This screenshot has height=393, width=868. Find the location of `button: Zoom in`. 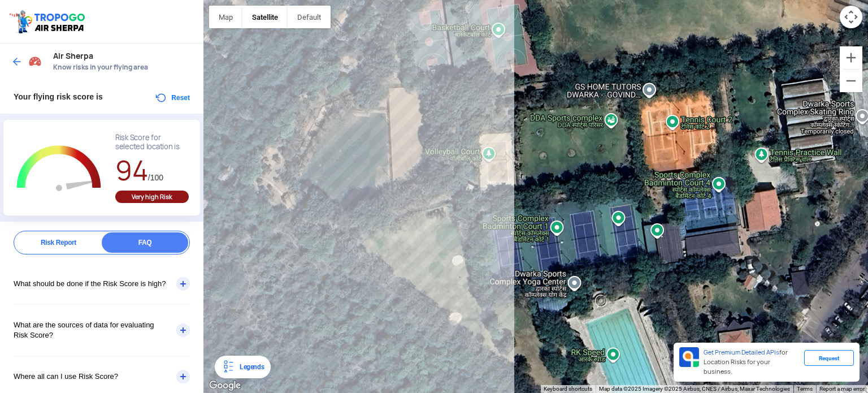

button: Zoom in is located at coordinates (852, 58).